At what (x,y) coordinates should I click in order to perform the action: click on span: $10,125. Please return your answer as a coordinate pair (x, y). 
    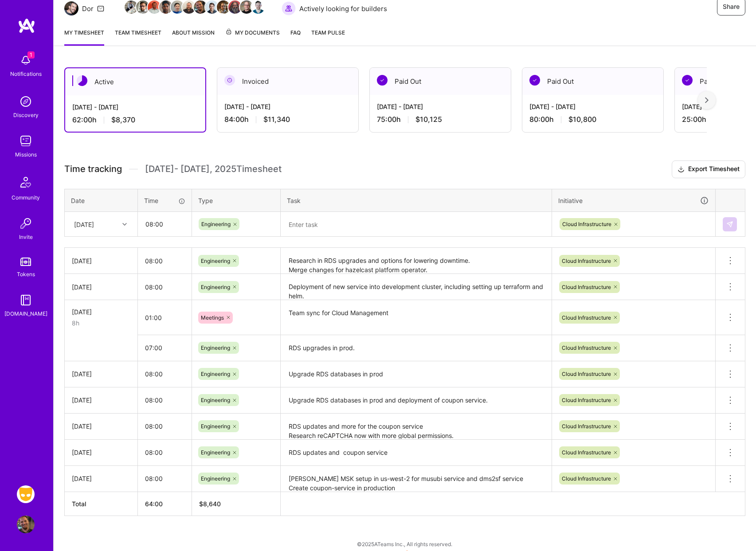
    Looking at the image, I should click on (429, 120).